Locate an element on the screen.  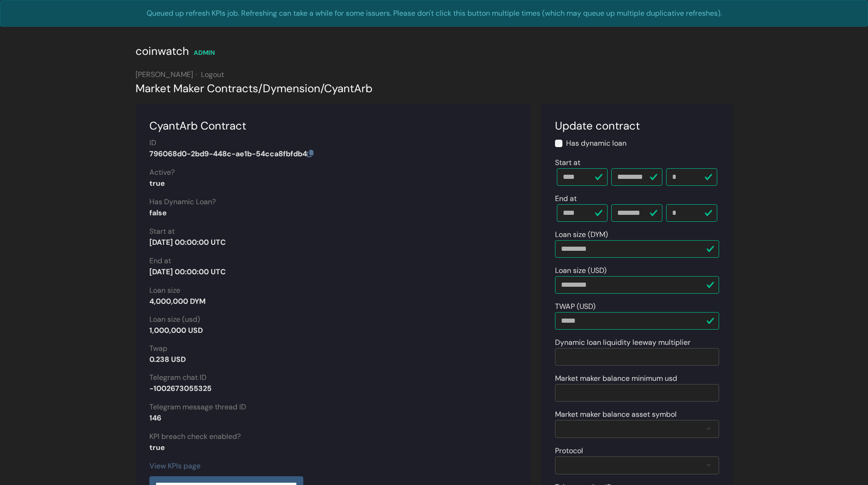
label: KPI breach check enabled? is located at coordinates (195, 436).